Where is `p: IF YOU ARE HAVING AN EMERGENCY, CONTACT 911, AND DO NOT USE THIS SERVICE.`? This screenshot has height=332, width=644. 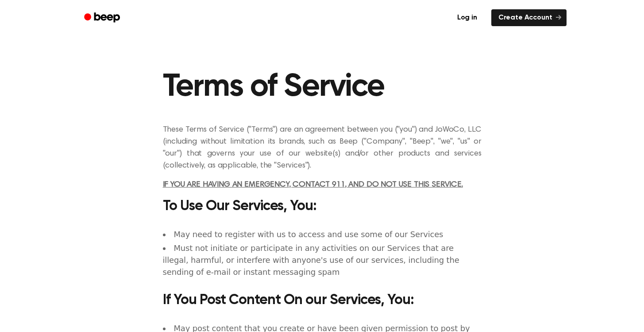 p: IF YOU ARE HAVING AN EMERGENCY, CONTACT 911, AND DO NOT USE THIS SERVICE. is located at coordinates (322, 184).